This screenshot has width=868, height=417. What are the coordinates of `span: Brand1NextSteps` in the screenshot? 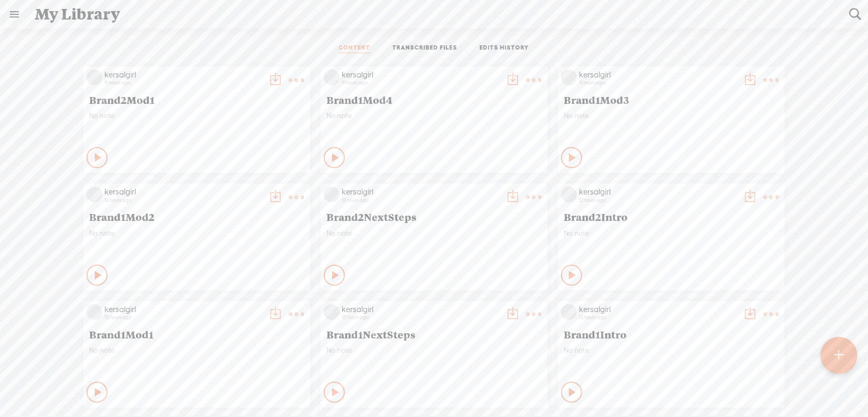 It's located at (434, 334).